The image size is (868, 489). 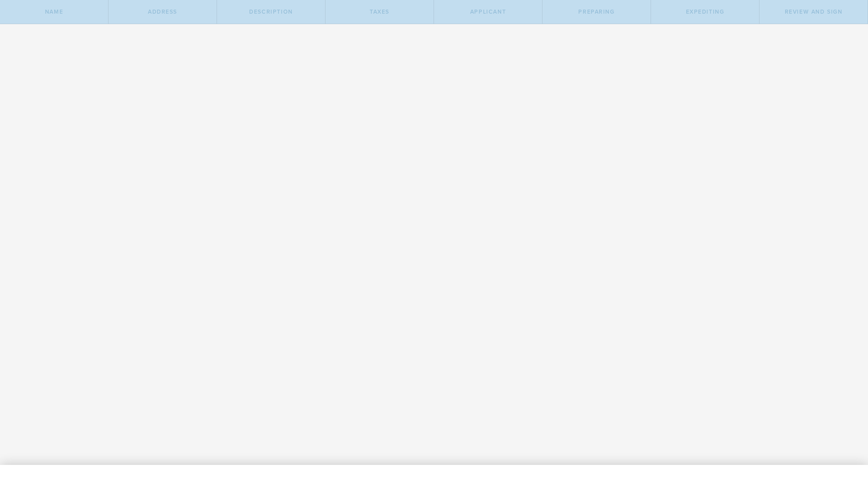 What do you see at coordinates (814, 12) in the screenshot?
I see `span: Review and Sign` at bounding box center [814, 12].